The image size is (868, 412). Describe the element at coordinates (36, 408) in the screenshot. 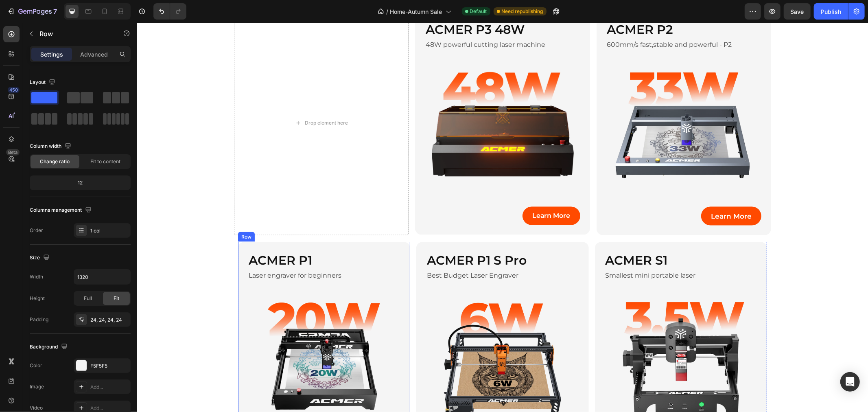

I see `div: Video` at that location.